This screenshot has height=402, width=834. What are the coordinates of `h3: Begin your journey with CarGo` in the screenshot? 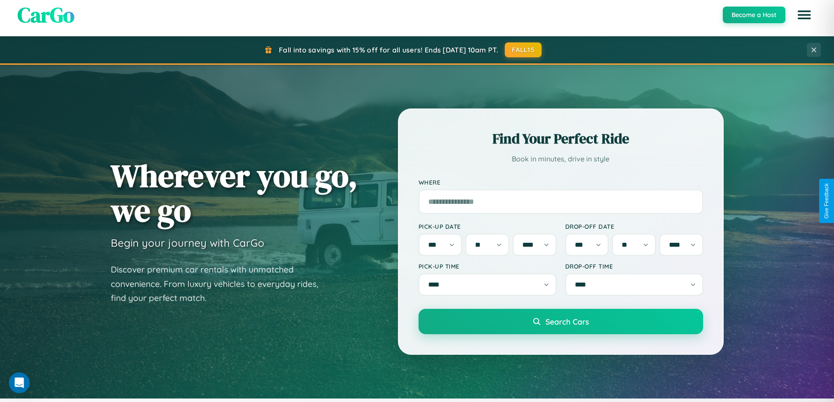 It's located at (187, 243).